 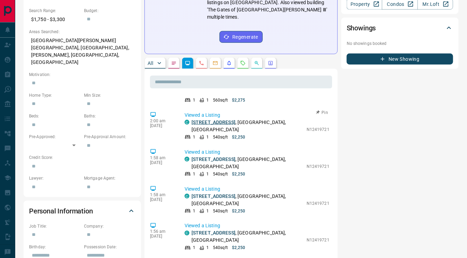 What do you see at coordinates (202, 63) in the screenshot?
I see `svg: Calls` at bounding box center [202, 63].